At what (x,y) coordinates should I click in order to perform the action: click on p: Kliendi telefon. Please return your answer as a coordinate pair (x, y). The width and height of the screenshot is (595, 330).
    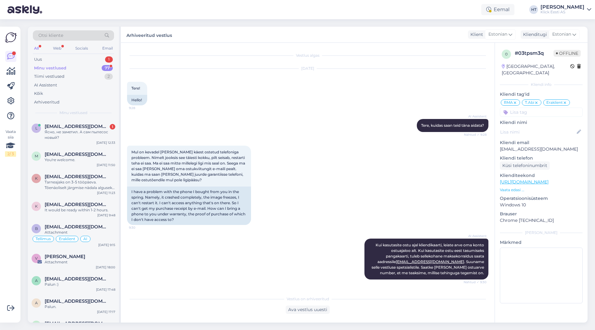
    Looking at the image, I should click on (541, 158).